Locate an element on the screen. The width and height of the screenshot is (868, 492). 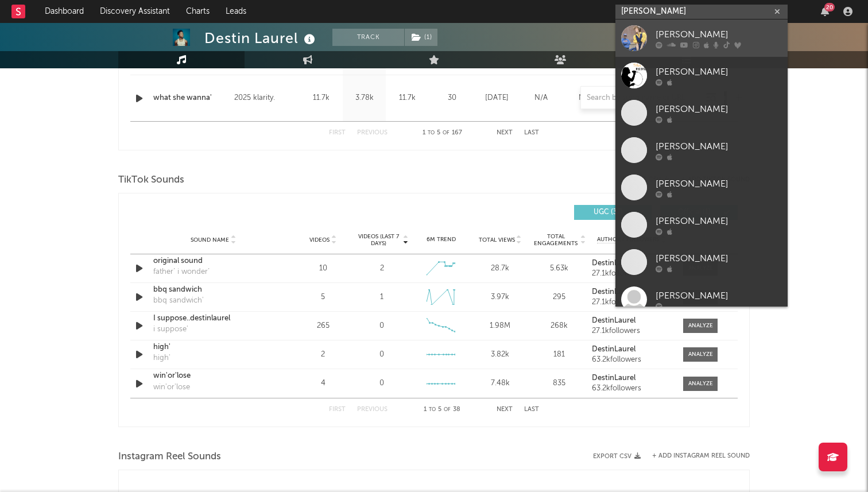
button: + Add Instagram Reel Sound is located at coordinates (701, 456).